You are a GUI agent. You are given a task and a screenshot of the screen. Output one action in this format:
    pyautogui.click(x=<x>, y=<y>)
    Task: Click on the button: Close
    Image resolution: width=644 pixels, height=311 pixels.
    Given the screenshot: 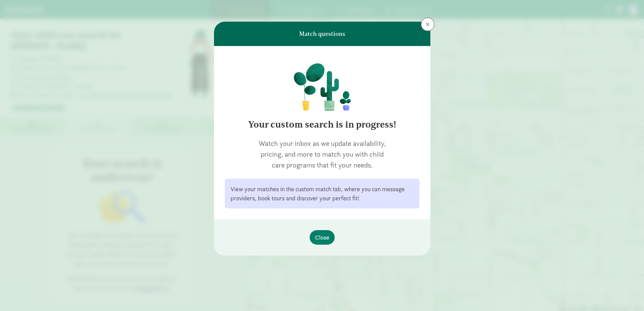 What is the action you would take?
    pyautogui.click(x=322, y=237)
    